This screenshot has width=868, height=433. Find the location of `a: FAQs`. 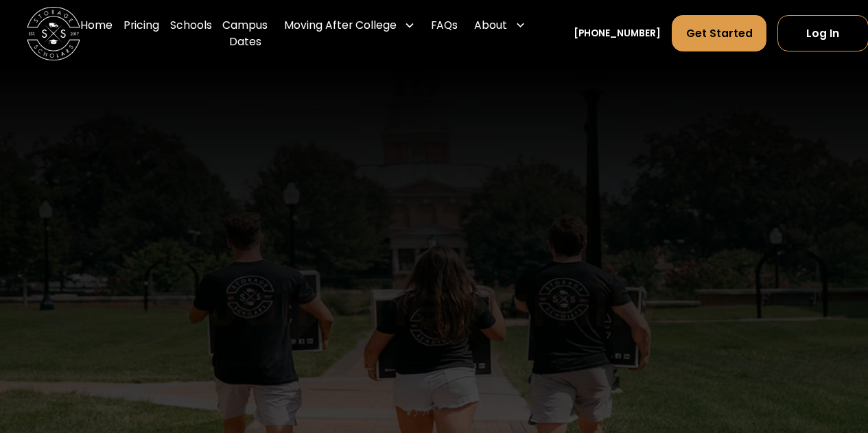

a: FAQs is located at coordinates (444, 34).